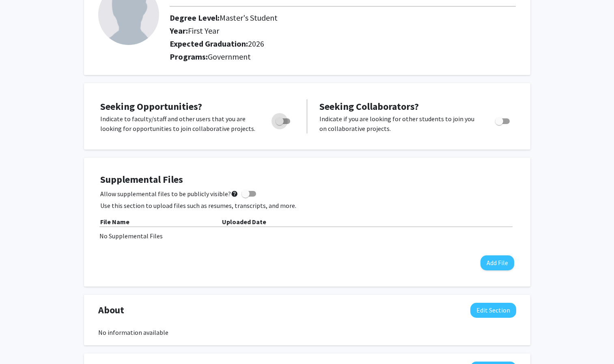  Describe the element at coordinates (111, 310) in the screenshot. I see `span: About` at that location.